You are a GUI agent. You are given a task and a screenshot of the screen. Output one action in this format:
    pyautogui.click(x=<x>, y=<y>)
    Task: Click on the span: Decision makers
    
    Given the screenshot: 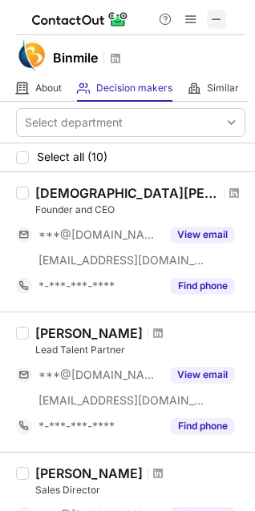 What is the action you would take?
    pyautogui.click(x=134, y=88)
    